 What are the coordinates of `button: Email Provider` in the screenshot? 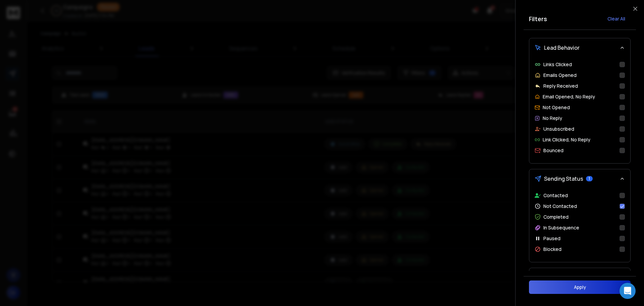 It's located at (580, 277).